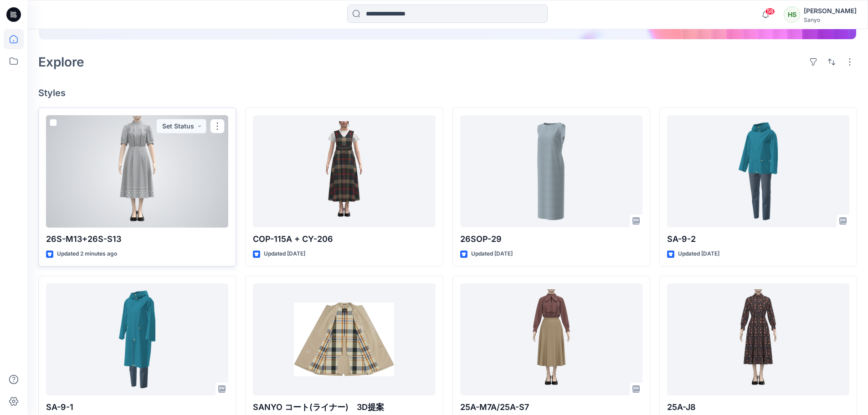  Describe the element at coordinates (87, 254) in the screenshot. I see `p: Updated 2 minutes ago` at that location.